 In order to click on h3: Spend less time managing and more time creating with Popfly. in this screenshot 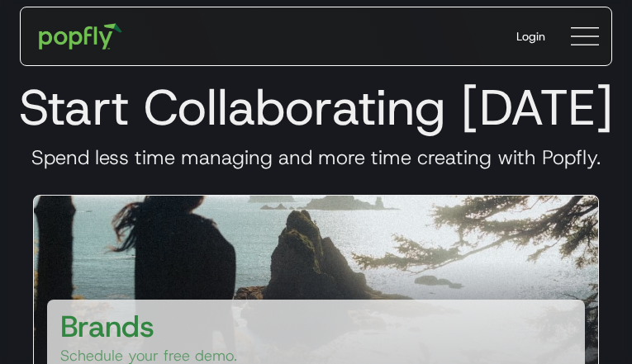, I will do `click(316, 157)`.